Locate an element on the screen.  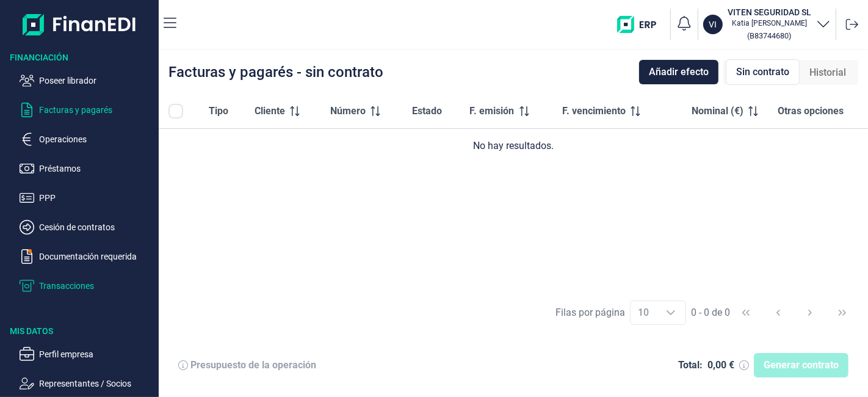
span: Otras opciones is located at coordinates (811, 111).